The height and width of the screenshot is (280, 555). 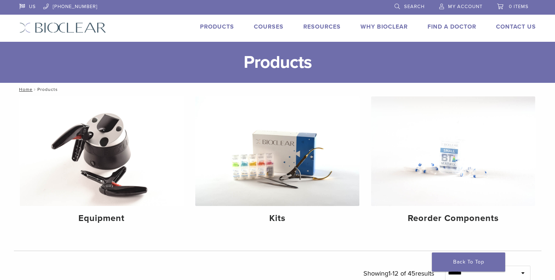 I want to click on img: Kits, so click(x=277, y=151).